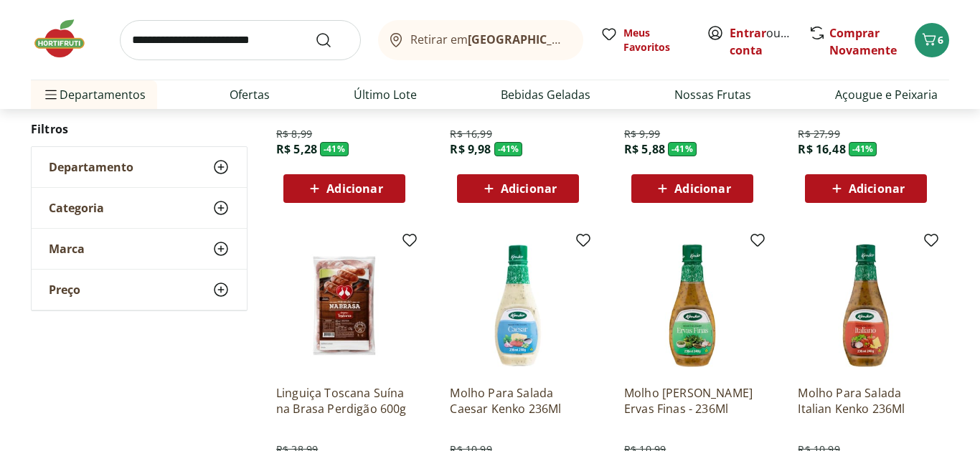  Describe the element at coordinates (332, 40) in the screenshot. I see `button: Submit Search` at that location.